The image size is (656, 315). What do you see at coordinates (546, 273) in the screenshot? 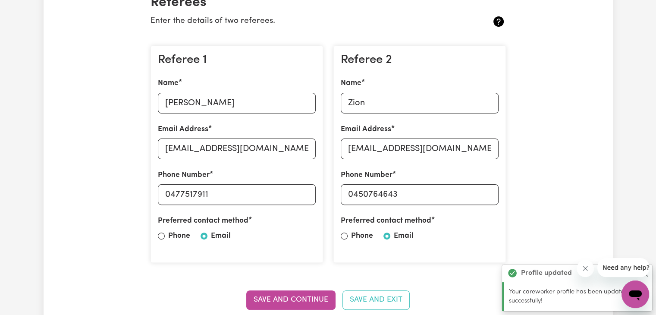
I see `strong: Profile updated` at bounding box center [546, 273].